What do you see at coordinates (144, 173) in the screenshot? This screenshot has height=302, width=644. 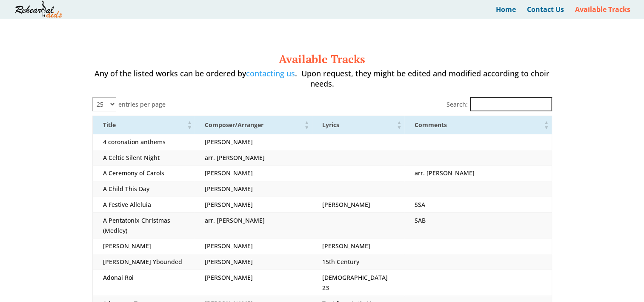 I see `td: A Ceremony of Carols` at bounding box center [144, 173].